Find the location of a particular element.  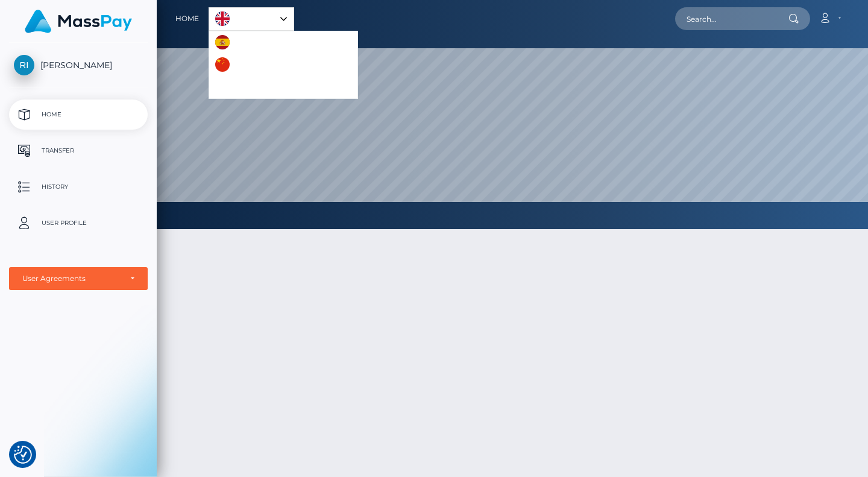

a: 中文 (简体) is located at coordinates (246, 64).